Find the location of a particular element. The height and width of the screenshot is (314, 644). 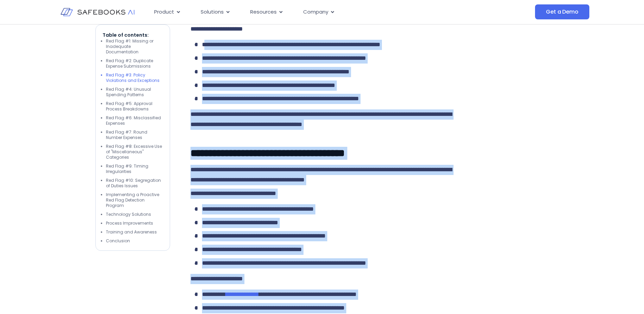

div: Menu Toggle is located at coordinates (308, 12).